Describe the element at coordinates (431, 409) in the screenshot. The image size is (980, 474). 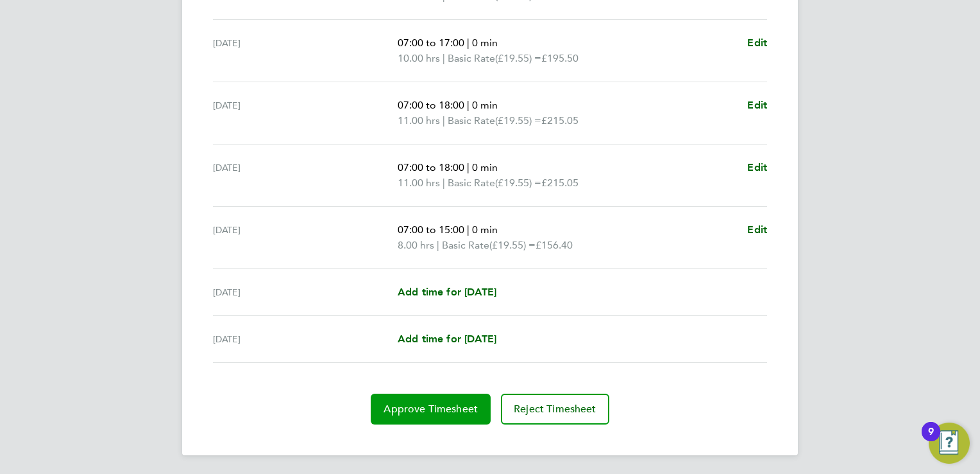
I see `span: Approve Timesheet` at that location.